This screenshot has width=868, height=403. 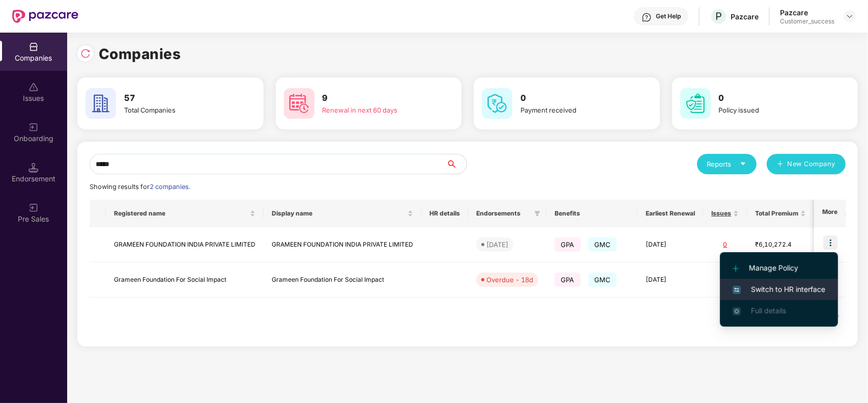 I want to click on div: Policy issued, so click(x=774, y=110).